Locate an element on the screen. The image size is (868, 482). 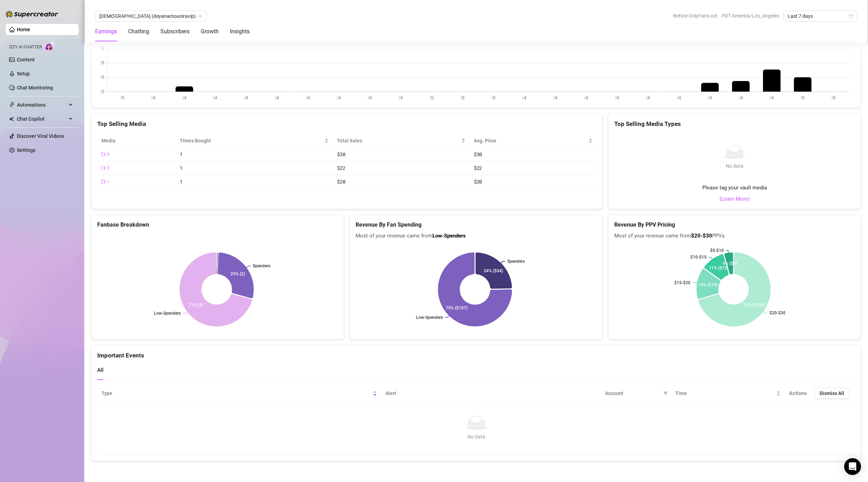
span: Deyana (deyanamouniravip) is located at coordinates (150, 16).